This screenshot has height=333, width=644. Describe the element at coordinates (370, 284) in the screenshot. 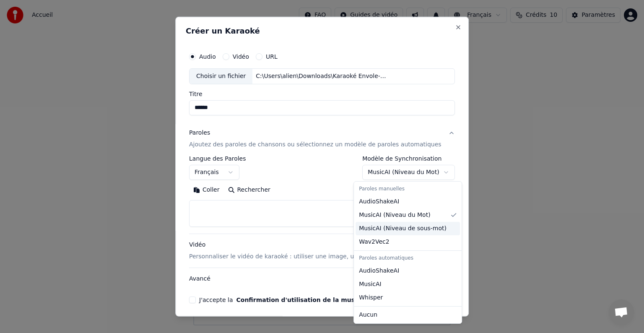

I see `span: MusicAI` at that location.